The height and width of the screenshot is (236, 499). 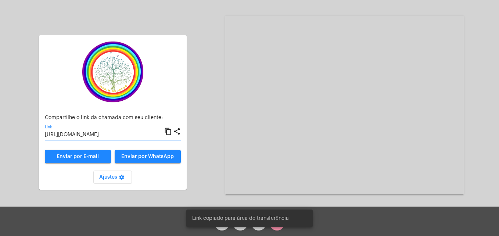 I want to click on img: c337f8d0-2252-6d55-8527-ab50248c0d14.png, so click(x=113, y=72).